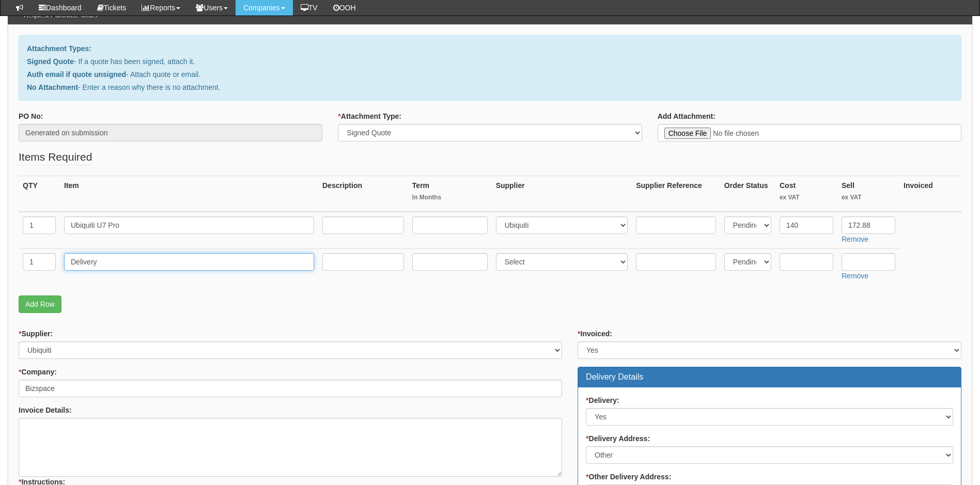 Image resolution: width=980 pixels, height=485 pixels. I want to click on b: Auth email if quote unsigned, so click(76, 74).